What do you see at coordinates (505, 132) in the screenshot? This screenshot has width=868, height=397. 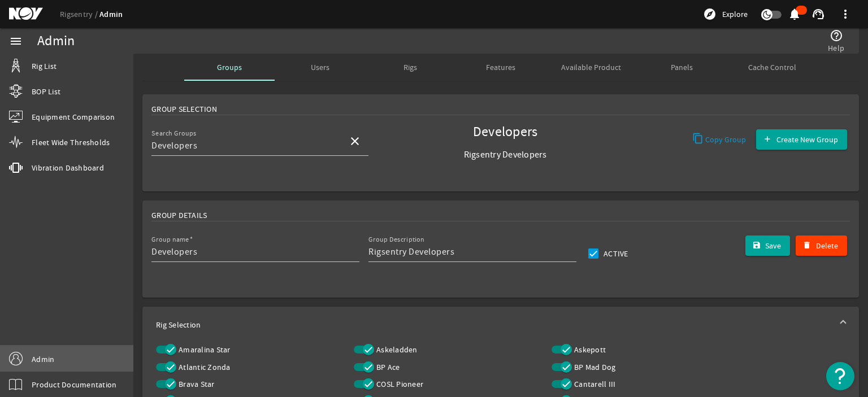 I see `span: Developers` at bounding box center [505, 132].